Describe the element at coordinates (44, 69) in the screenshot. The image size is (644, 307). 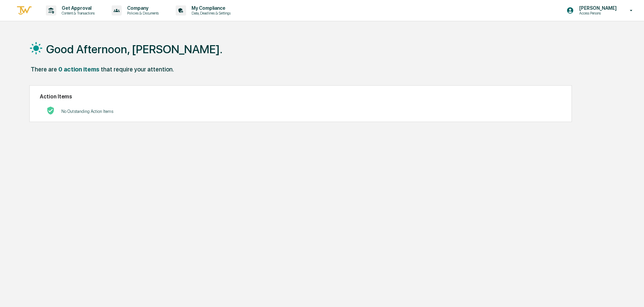
I see `div: There are` at that location.